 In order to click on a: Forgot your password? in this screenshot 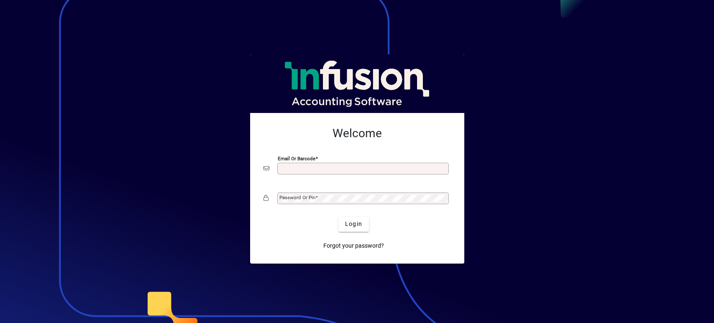, I will do `click(353, 246)`.